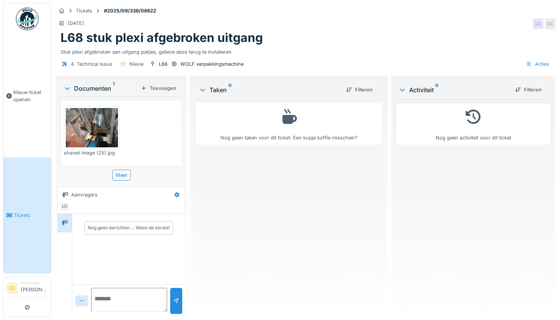 The image size is (560, 320). Describe the element at coordinates (289, 124) in the screenshot. I see `div: Nog geen taken voor dit ticket. Een kopje koffie misschien?` at that location.